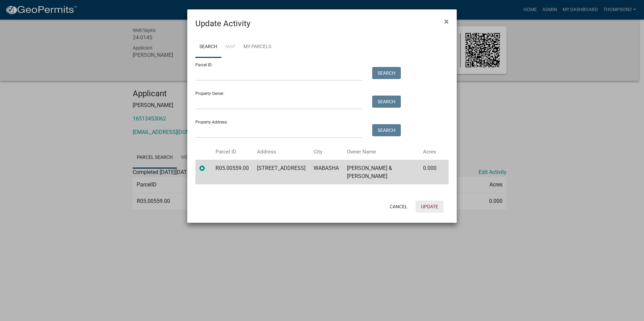 Image resolution: width=644 pixels, height=321 pixels. I want to click on td: WABASHA, so click(326, 172).